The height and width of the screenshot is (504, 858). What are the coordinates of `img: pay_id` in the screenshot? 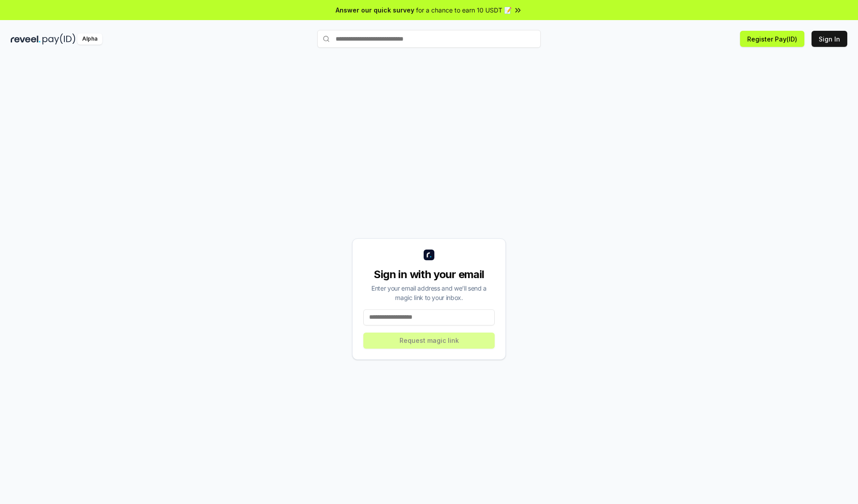 It's located at (59, 39).